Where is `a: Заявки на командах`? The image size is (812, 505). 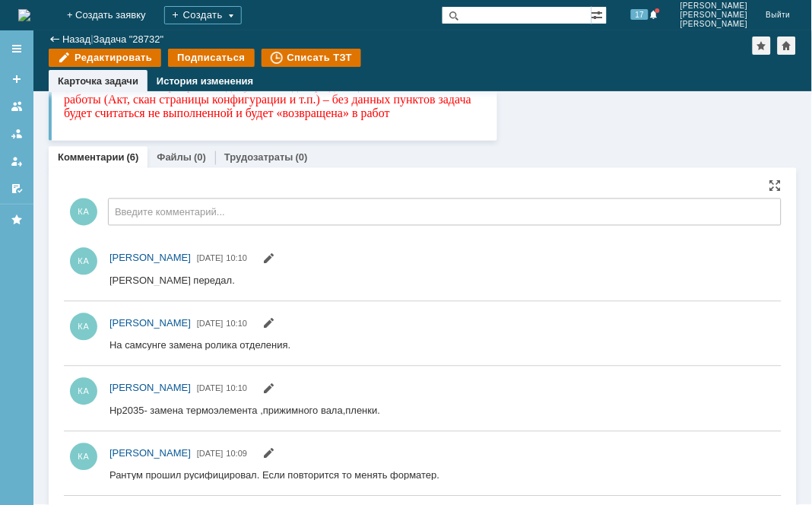 a: Заявки на командах is located at coordinates (16, 106).